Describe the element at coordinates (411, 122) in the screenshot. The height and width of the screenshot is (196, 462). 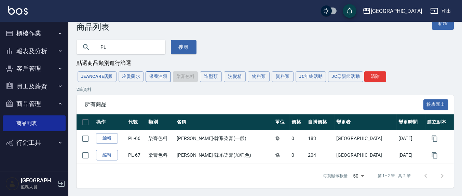
I see `th: 變更時間` at that location.